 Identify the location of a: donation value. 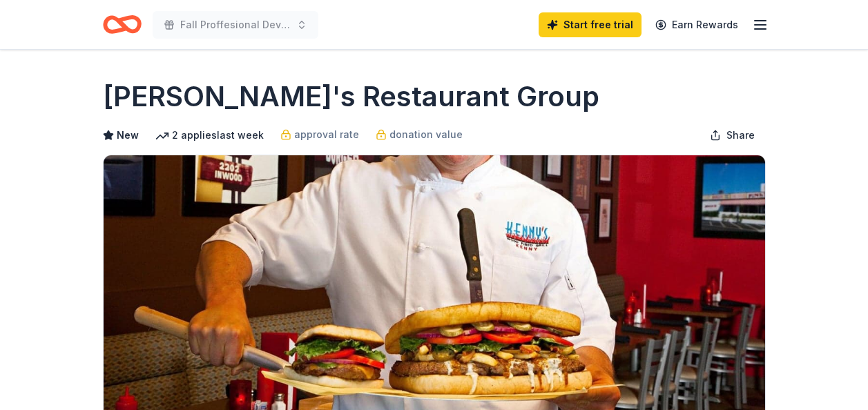
(420, 135).